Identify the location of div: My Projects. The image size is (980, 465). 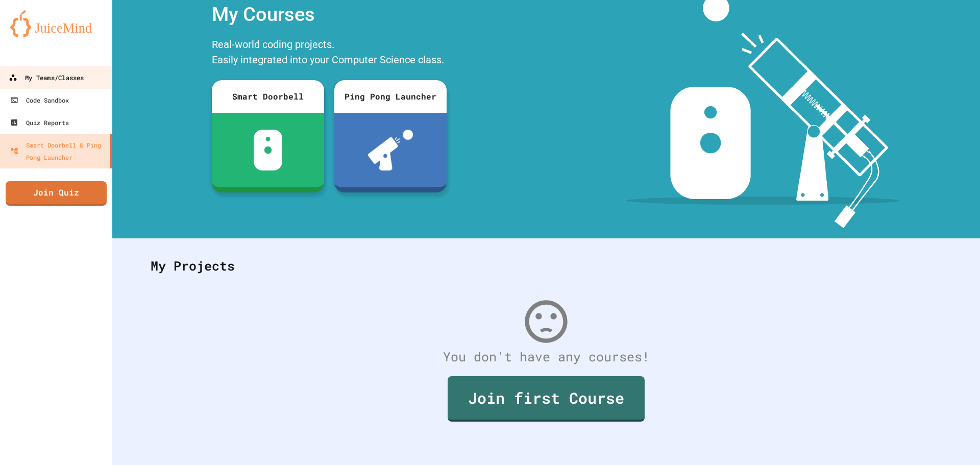
(546, 265).